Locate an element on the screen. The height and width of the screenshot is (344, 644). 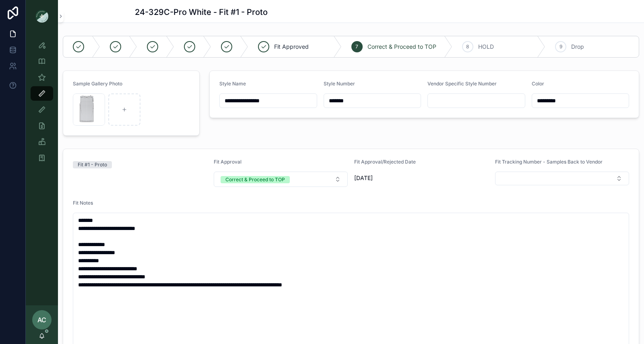
span: Fit Approved is located at coordinates (291, 47).